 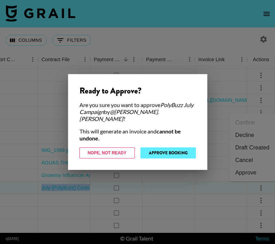 What do you see at coordinates (168, 153) in the screenshot?
I see `button: Approve Booking` at bounding box center [168, 153].